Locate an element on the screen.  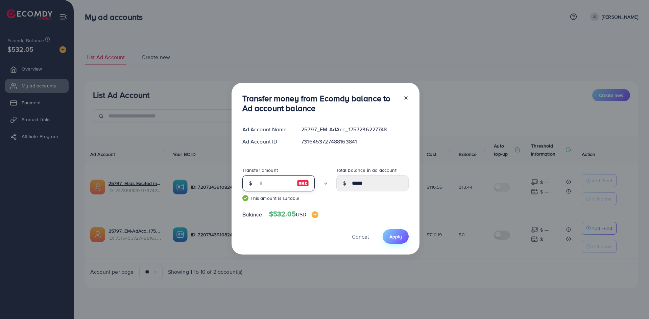
div: Ad Account ID is located at coordinates (266, 142).